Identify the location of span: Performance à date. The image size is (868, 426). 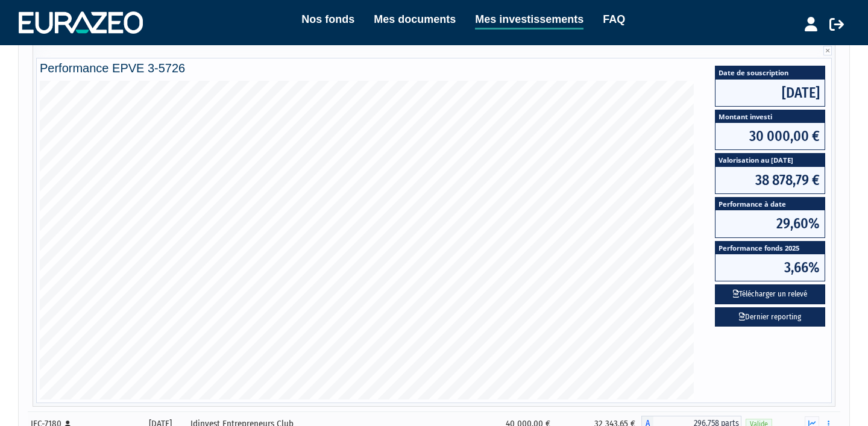
(770, 203).